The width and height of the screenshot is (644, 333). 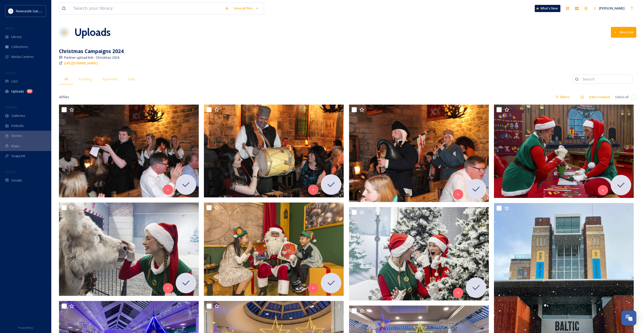 What do you see at coordinates (246, 8) in the screenshot?
I see `a: View all files` at bounding box center [246, 8].